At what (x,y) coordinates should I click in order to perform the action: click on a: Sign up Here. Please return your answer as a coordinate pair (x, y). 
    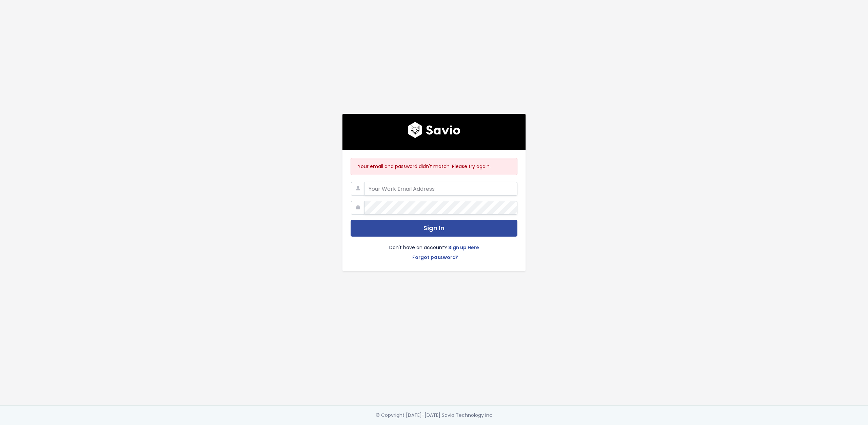
    Looking at the image, I should click on (464, 248).